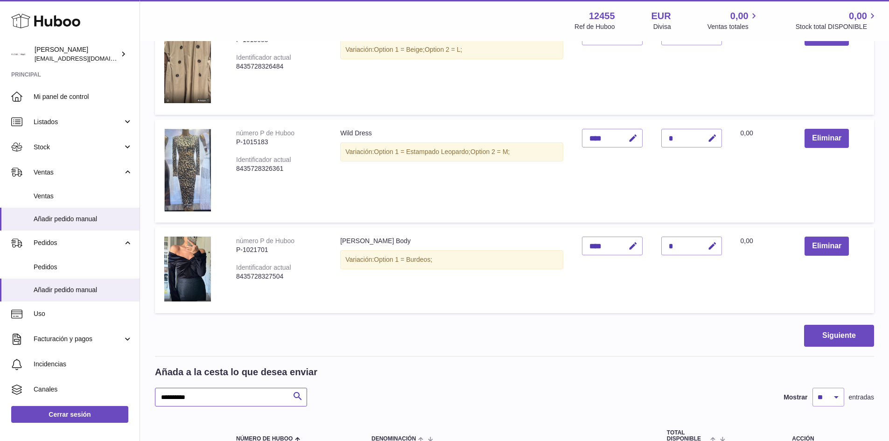  Describe the element at coordinates (602, 16) in the screenshot. I see `strong: 12455` at that location.